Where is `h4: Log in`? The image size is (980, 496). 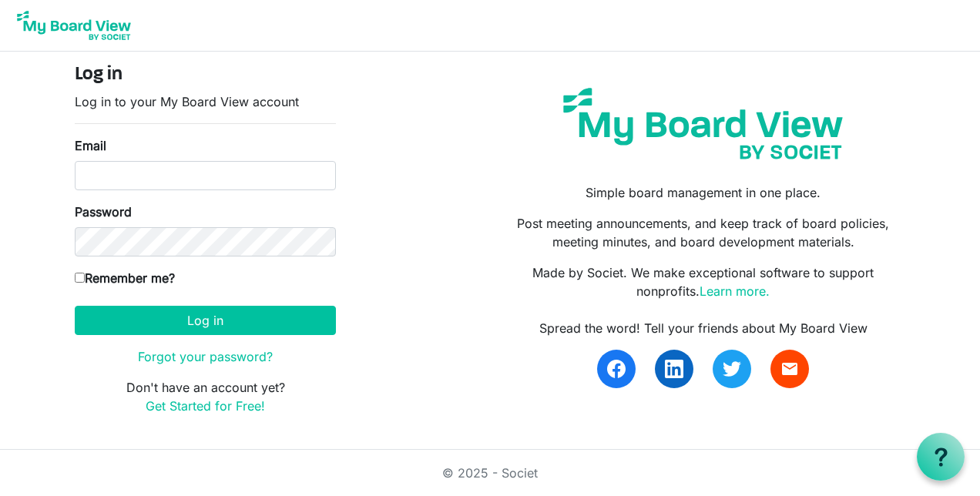 h4: Log in is located at coordinates (205, 75).